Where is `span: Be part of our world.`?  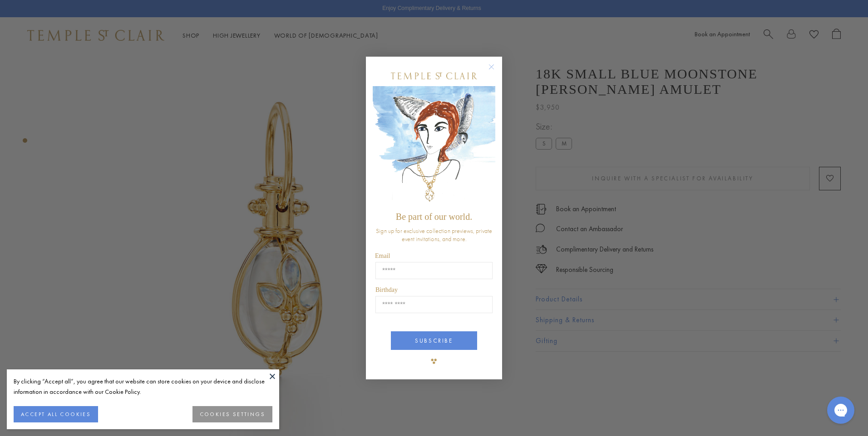
span: Be part of our world. is located at coordinates (434, 216).